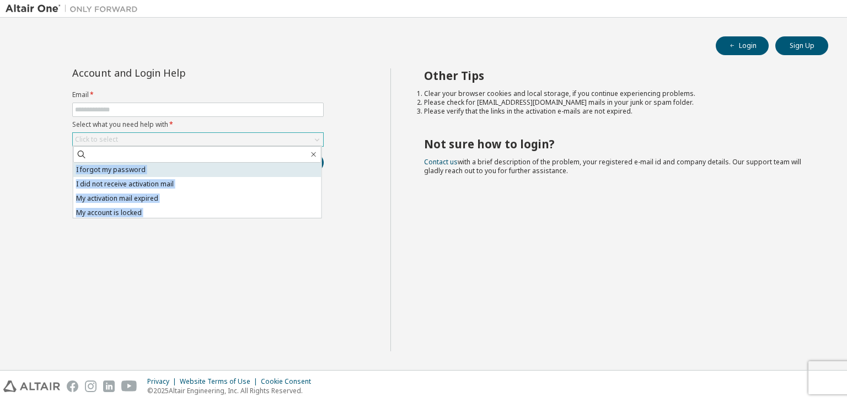  What do you see at coordinates (617, 111) in the screenshot?
I see `li: Please verify that the links in the activation e-mails are not expired.` at bounding box center [617, 111].